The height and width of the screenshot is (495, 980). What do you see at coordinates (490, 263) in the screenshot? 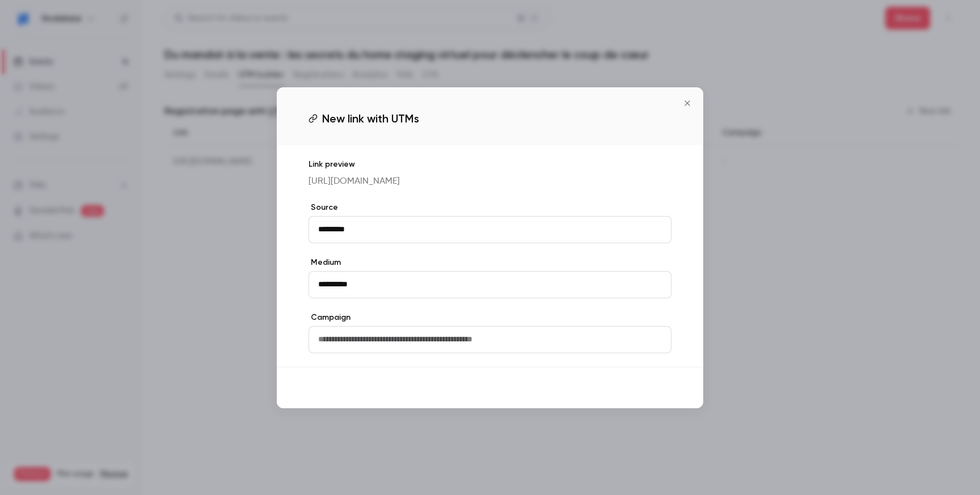
I see `label: Medium` at bounding box center [490, 263].